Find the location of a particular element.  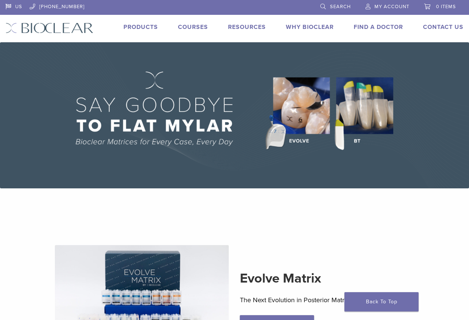

img: Bioclear is located at coordinates (49, 28).